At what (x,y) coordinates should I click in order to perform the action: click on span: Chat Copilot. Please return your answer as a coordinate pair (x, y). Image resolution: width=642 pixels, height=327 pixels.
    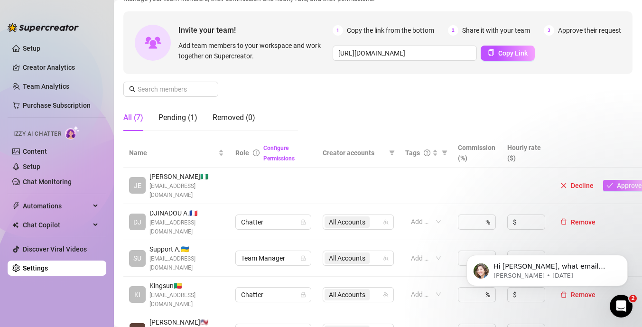
    Looking at the image, I should click on (57, 225).